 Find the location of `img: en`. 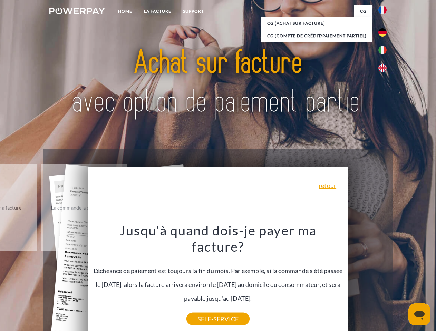

img: en is located at coordinates (382, 68).